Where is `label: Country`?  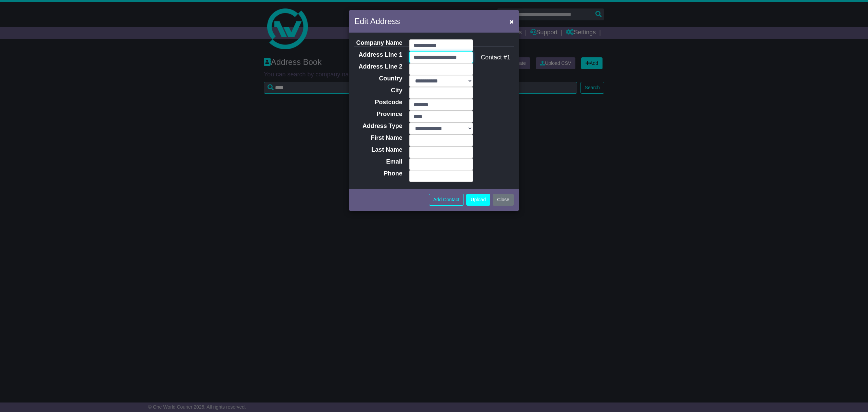 label: Country is located at coordinates (377, 79).